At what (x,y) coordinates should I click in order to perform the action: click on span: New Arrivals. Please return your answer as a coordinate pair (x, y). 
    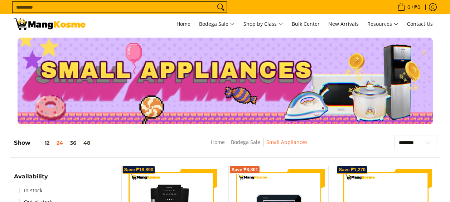
    Looking at the image, I should click on (343, 24).